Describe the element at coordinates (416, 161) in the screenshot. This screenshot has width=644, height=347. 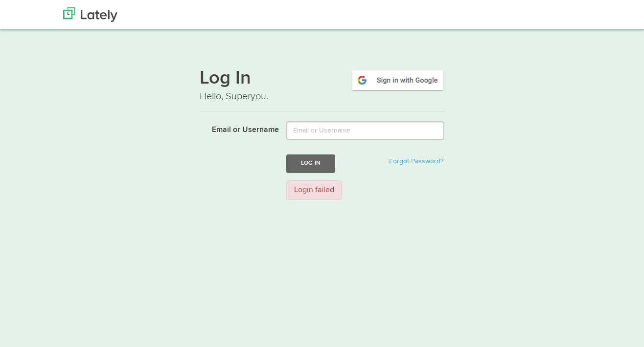
I see `a: Forgot Password?` at that location.